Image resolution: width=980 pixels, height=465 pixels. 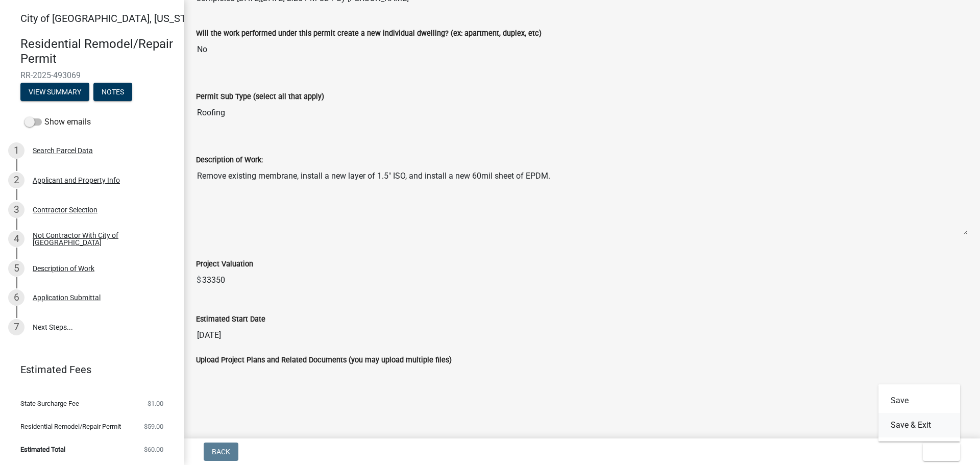 I want to click on button: Save & Exit, so click(x=919, y=425).